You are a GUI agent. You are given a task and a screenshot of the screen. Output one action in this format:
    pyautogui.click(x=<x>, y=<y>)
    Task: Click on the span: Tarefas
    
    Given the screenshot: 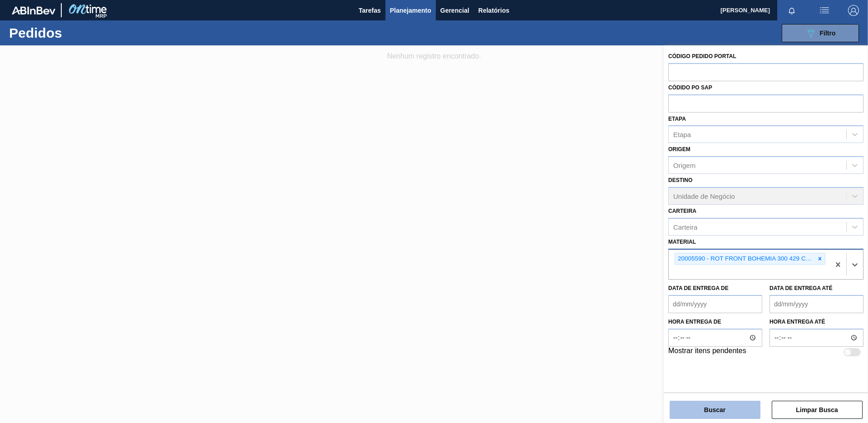 What is the action you would take?
    pyautogui.click(x=370, y=11)
    